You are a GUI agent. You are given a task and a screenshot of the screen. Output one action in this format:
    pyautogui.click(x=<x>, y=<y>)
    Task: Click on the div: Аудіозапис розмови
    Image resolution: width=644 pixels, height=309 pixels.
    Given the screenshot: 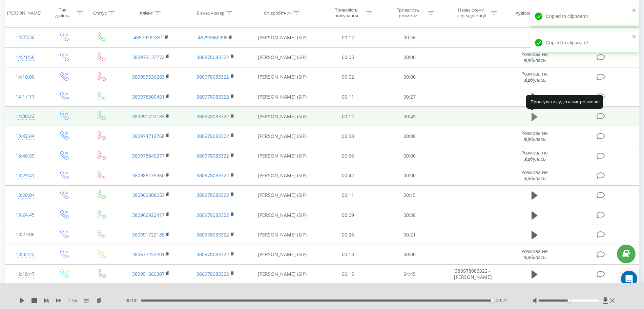 What is the action you would take?
    pyautogui.click(x=537, y=12)
    